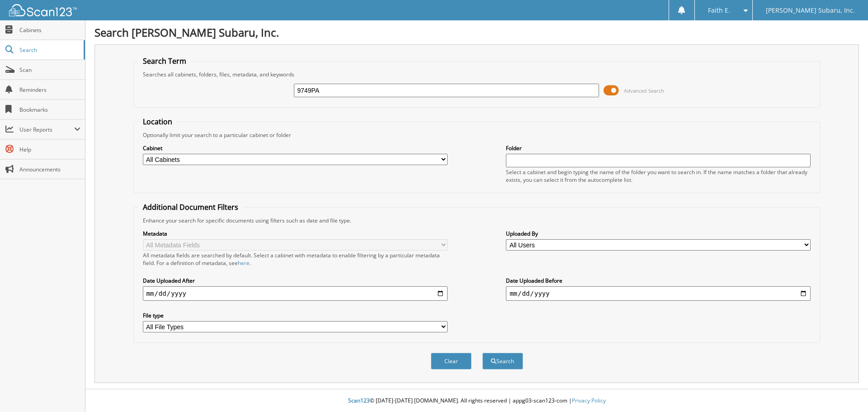  I want to click on div: All metadata fields are searched by default. Select a cabinet with metadata to enable filtering b..., so click(295, 259).